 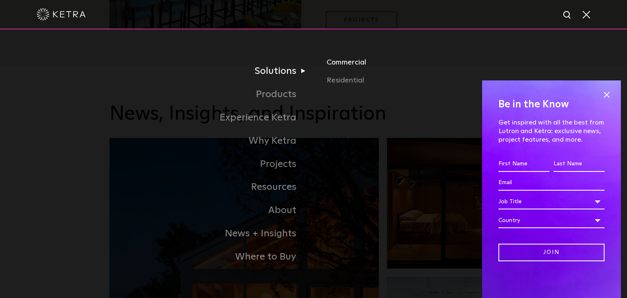 What do you see at coordinates (552, 183) in the screenshot?
I see `input: Email` at bounding box center [552, 183].